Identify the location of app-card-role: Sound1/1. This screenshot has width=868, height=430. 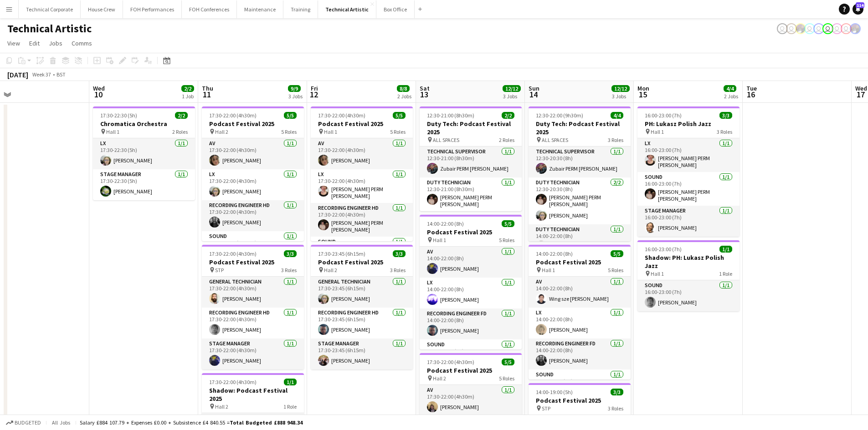
(362, 252).